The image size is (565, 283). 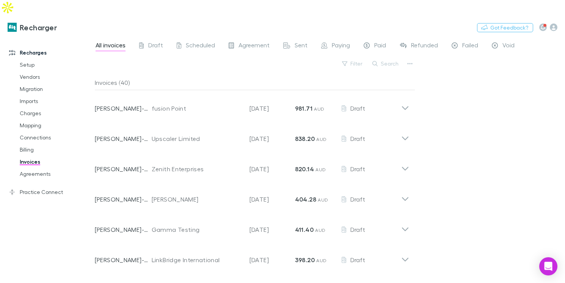 What do you see at coordinates (47, 53) in the screenshot?
I see `a: Recharges` at bounding box center [47, 53].